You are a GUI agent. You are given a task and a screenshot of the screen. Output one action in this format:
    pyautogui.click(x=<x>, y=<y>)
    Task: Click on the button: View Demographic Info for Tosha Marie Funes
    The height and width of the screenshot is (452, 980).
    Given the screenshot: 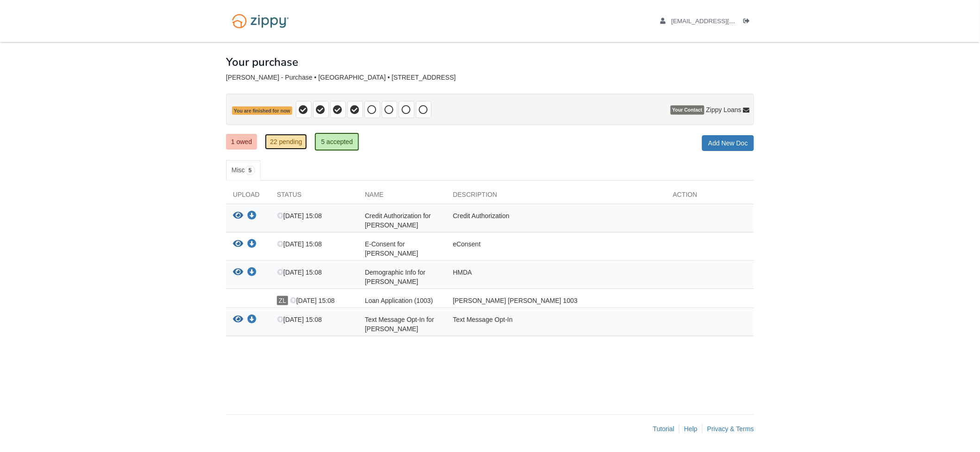 What is the action you would take?
    pyautogui.click(x=238, y=272)
    